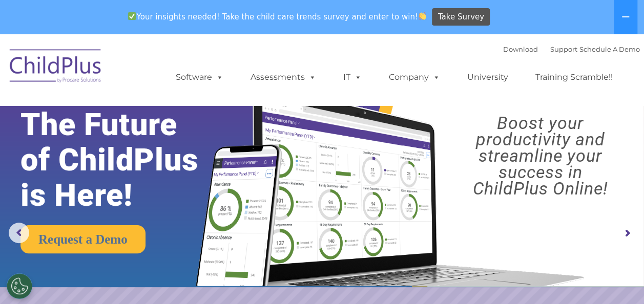 The width and height of the screenshot is (644, 304). I want to click on a: Take Survey, so click(461, 17).